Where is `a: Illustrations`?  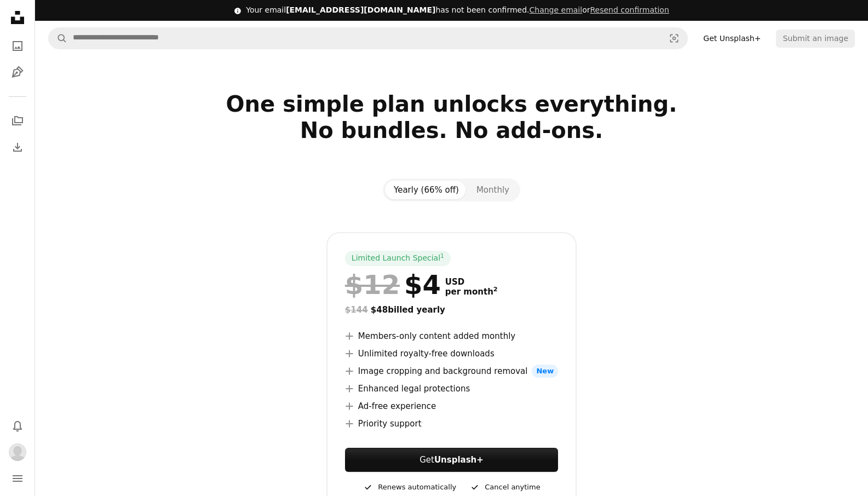 a: Illustrations is located at coordinates (17, 72).